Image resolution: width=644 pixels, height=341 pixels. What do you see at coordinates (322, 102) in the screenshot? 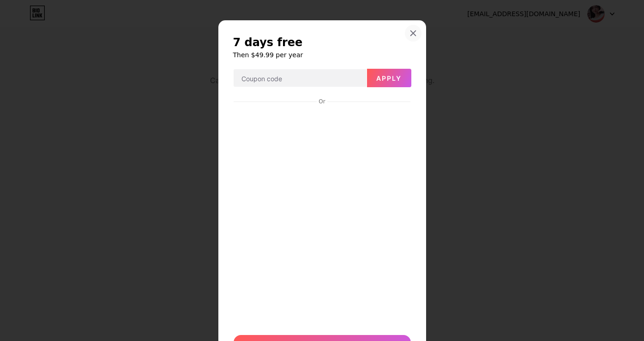
I see `div: Or` at bounding box center [322, 102].